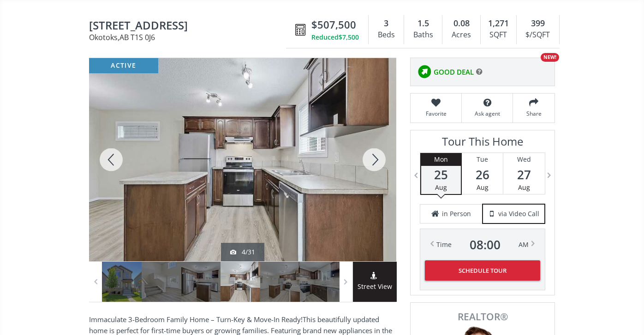  Describe the element at coordinates (485, 245) in the screenshot. I see `span: 08 : 00` at that location.